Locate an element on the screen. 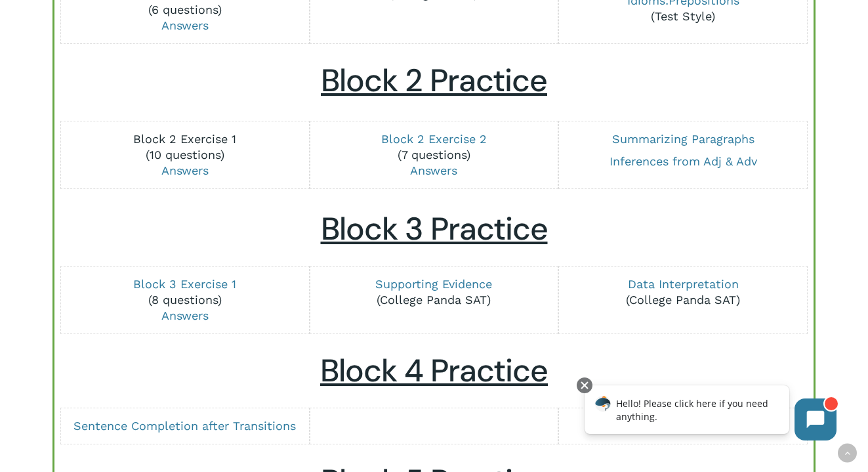 This screenshot has height=472, width=868. u: Block 4 Practice is located at coordinates (434, 370).